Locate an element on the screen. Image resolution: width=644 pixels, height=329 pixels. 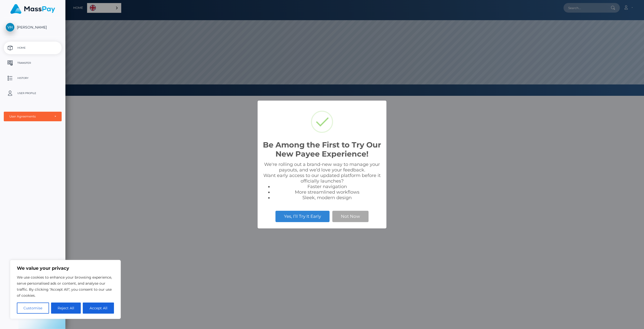
li: Faster navigation is located at coordinates (327, 187).